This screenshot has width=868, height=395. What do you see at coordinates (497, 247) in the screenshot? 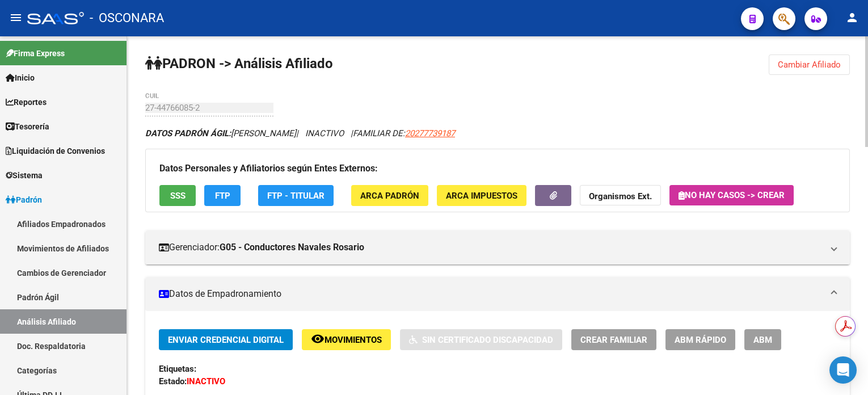
I see `mat-expansion-panel-header: Gerenciador:G05 - Conductores Navales Rosario` at bounding box center [497, 247].